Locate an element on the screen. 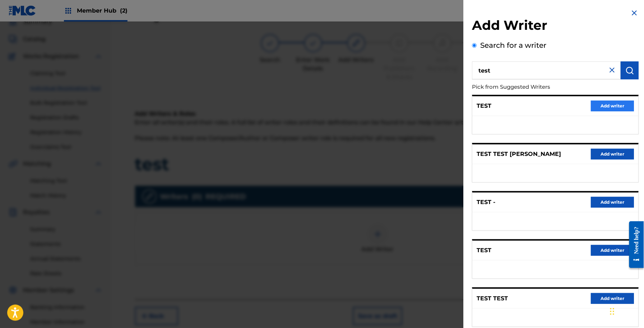  span: Member Hub is located at coordinates (102, 10).